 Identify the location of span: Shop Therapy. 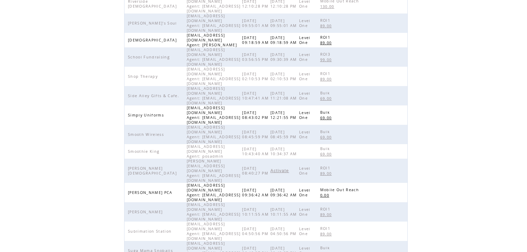
(144, 76).